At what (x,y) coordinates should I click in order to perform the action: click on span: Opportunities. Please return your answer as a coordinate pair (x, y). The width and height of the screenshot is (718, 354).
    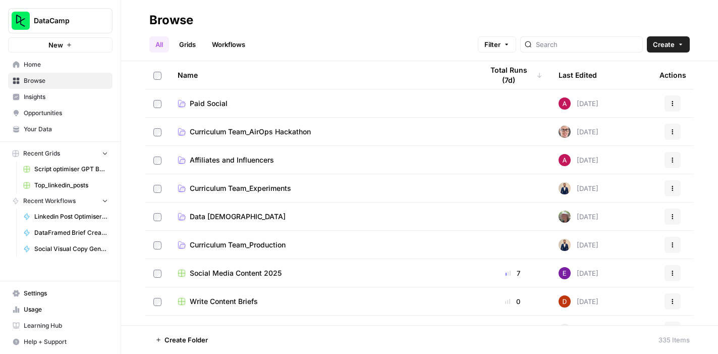
    Looking at the image, I should click on (66, 113).